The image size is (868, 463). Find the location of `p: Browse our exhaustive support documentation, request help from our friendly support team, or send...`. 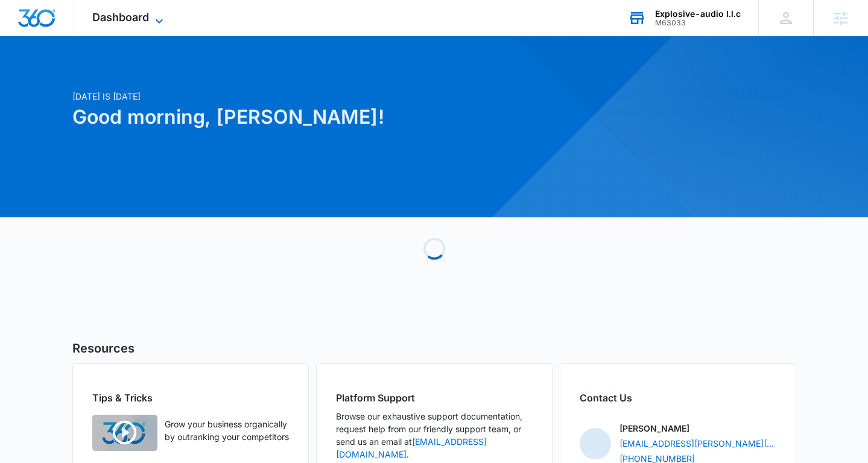

p: Browse our exhaustive support documentation, request help from our friendly support team, or send... is located at coordinates (434, 435).